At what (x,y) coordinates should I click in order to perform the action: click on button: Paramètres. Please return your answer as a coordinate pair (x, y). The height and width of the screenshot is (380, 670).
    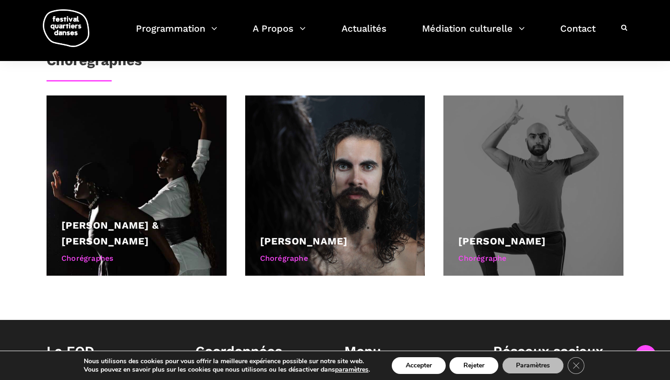
    Looking at the image, I should click on (533, 365).